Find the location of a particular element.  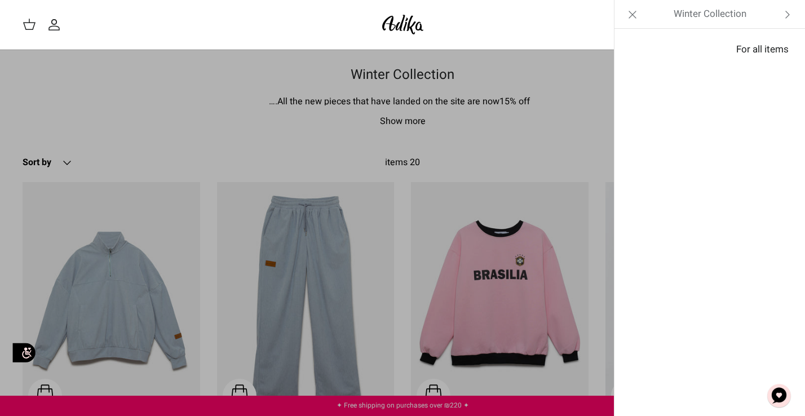

font: For all items is located at coordinates (762, 49).